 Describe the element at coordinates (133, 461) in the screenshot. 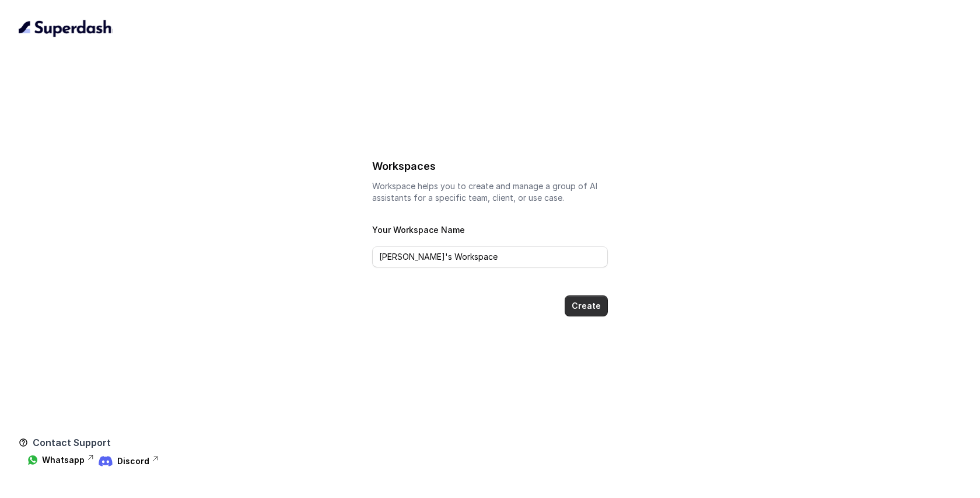

I see `p: Discord` at that location.